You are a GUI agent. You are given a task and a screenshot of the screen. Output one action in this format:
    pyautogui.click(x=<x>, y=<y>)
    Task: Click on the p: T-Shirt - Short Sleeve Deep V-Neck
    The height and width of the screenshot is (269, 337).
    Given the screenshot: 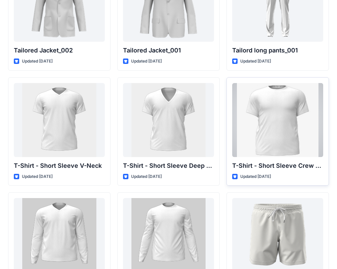 What is the action you would take?
    pyautogui.click(x=168, y=166)
    